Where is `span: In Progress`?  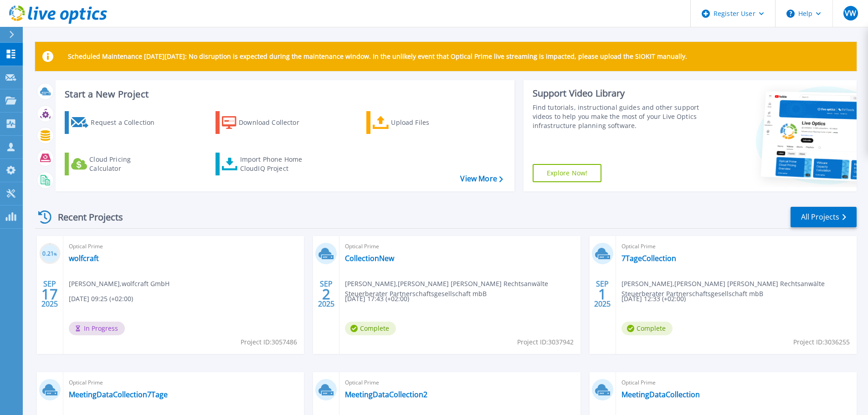
span: In Progress is located at coordinates (96, 328).